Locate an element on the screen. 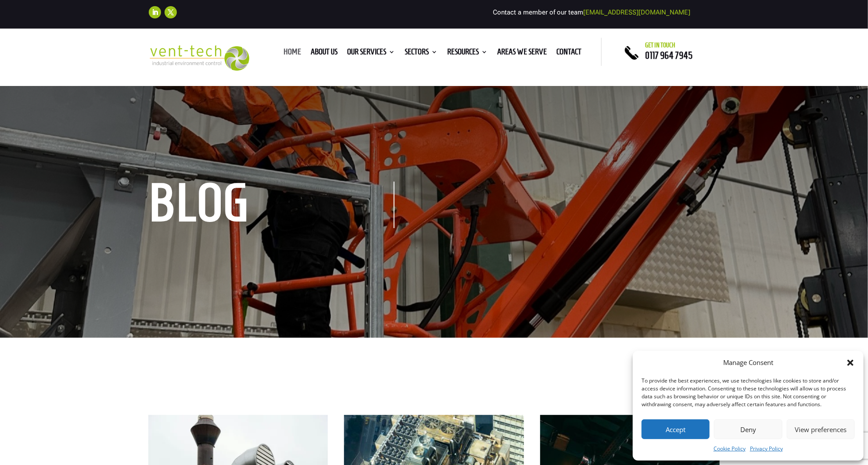 This screenshot has width=868, height=465. a: Privacy Policy is located at coordinates (766, 449).